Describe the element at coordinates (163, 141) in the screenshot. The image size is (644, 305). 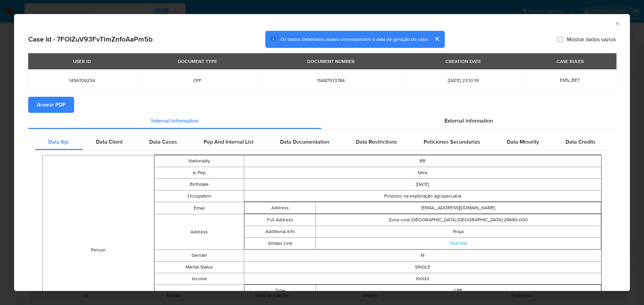
I see `span: Data Cases` at that location.